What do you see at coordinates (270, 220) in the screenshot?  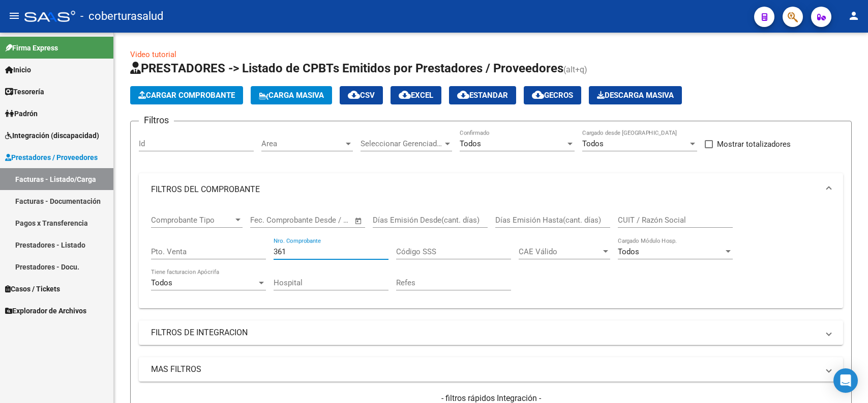 I see `input: Fecha inicio` at bounding box center [270, 220].